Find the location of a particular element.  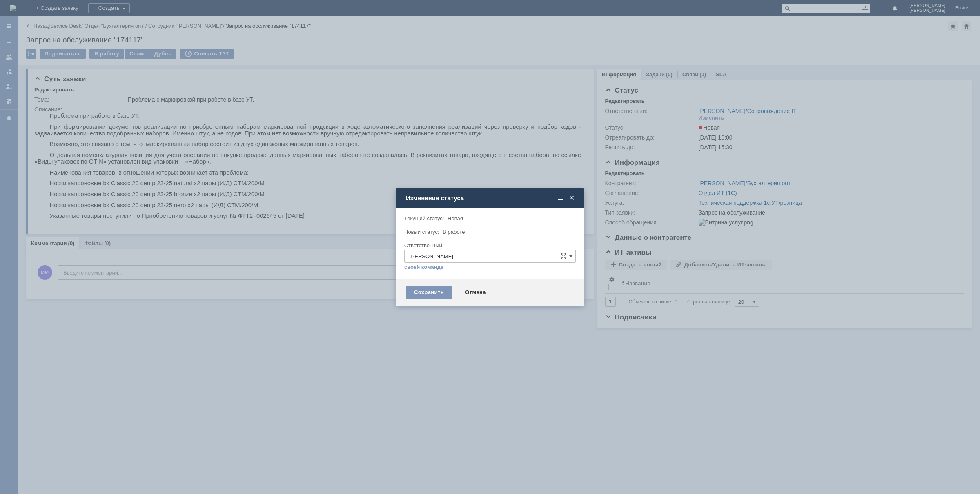

span: Сложная форма is located at coordinates (563, 256).